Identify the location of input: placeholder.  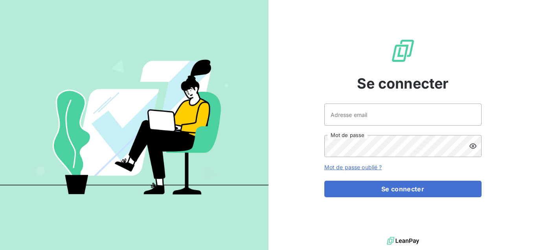
(403, 114).